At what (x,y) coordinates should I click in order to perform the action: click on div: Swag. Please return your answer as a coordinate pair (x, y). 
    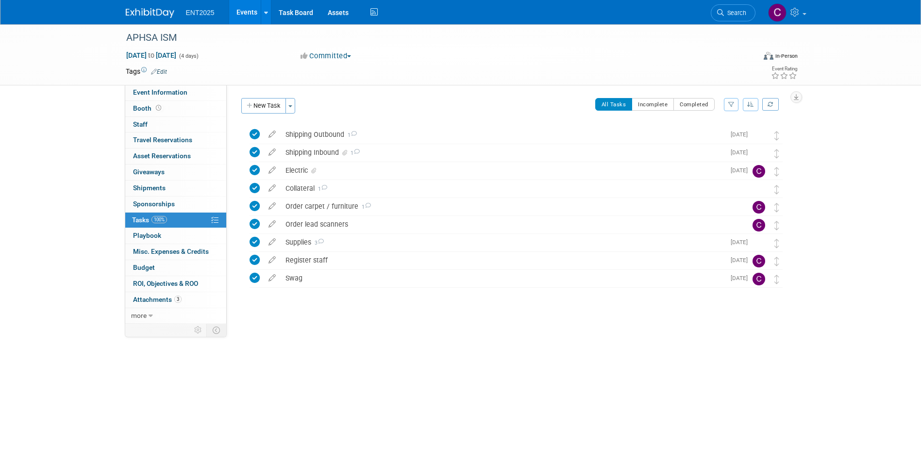
    Looking at the image, I should click on (502, 278).